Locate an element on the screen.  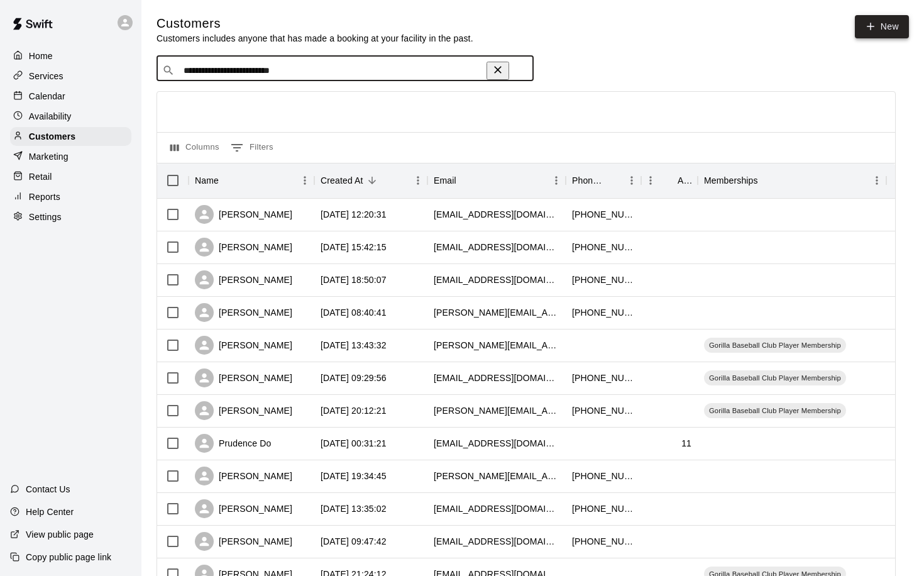
div: mallorycook19@gmail.com is located at coordinates (497, 215).